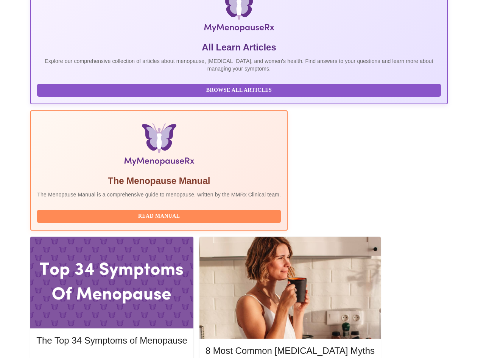 The image size is (478, 358). Describe the element at coordinates (160, 215) in the screenshot. I see `a: Read Manual` at that location.